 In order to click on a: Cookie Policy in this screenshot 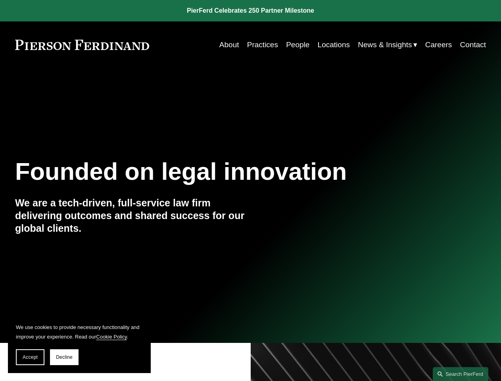, I will do `click(112, 337)`.